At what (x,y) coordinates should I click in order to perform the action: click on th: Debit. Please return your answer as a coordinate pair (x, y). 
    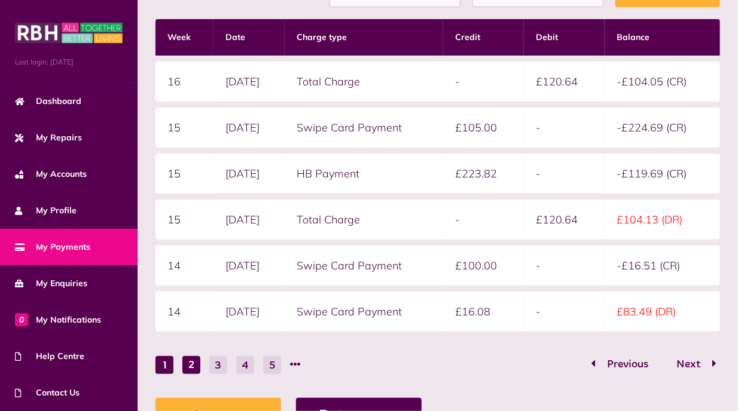
    Looking at the image, I should click on (564, 37).